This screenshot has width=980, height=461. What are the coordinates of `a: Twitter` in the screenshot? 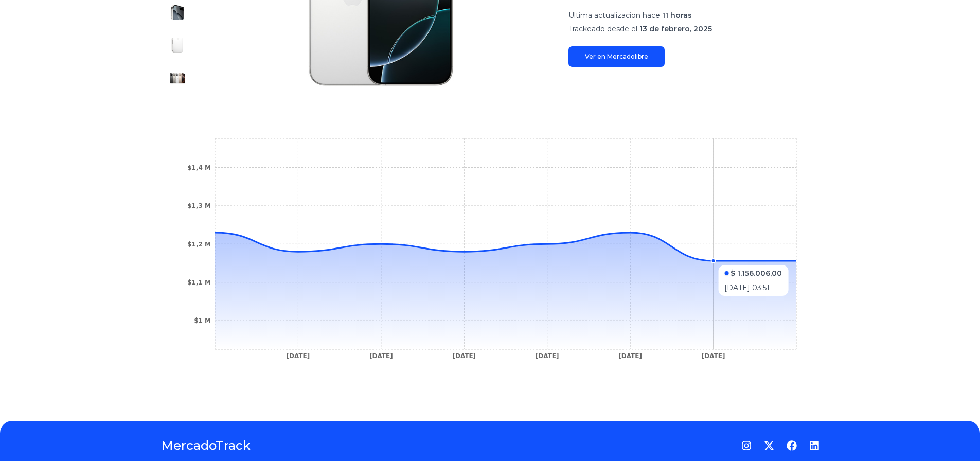 It's located at (769, 445).